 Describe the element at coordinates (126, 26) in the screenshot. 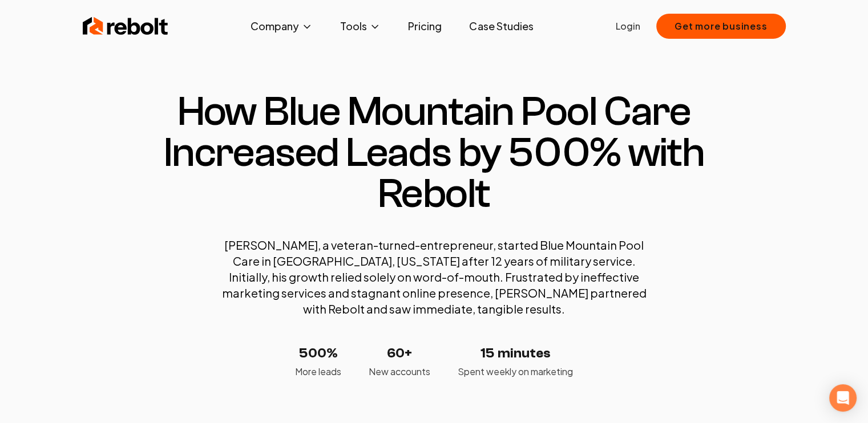

I see `img: Rebolt Logo` at that location.